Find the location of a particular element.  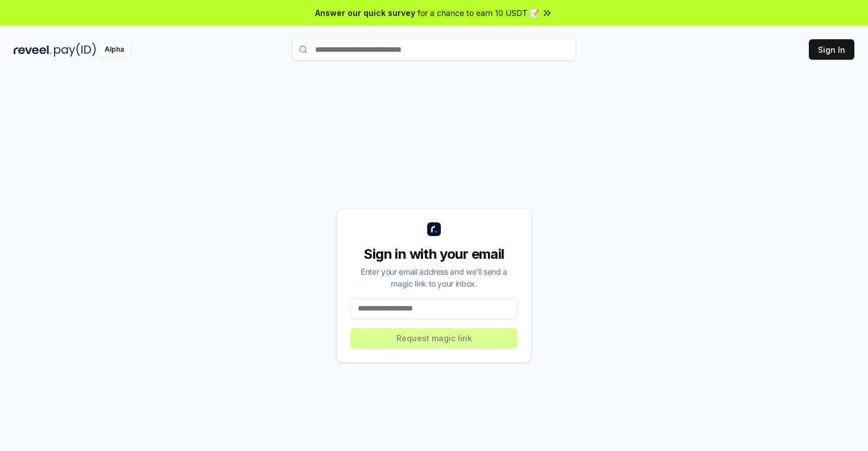

div: Sign in with your email is located at coordinates (434, 255).